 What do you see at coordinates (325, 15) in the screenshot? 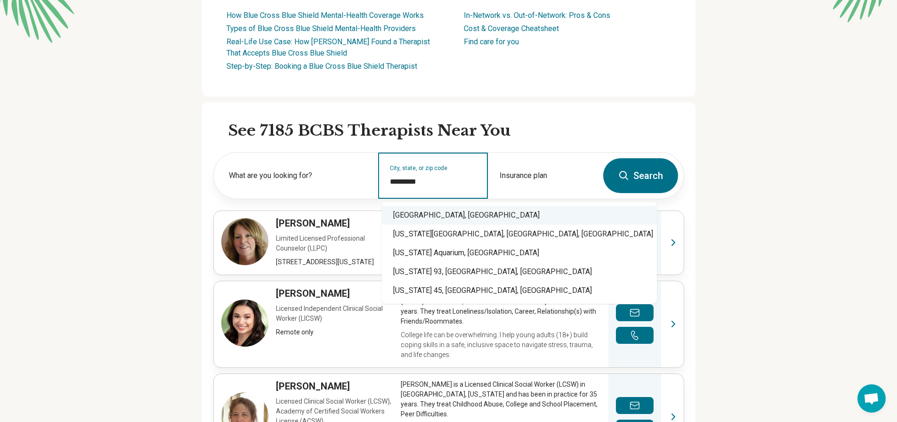
I see `a: How Blue Cross Blue Shield Mental-Health Coverage Works` at bounding box center [325, 15].